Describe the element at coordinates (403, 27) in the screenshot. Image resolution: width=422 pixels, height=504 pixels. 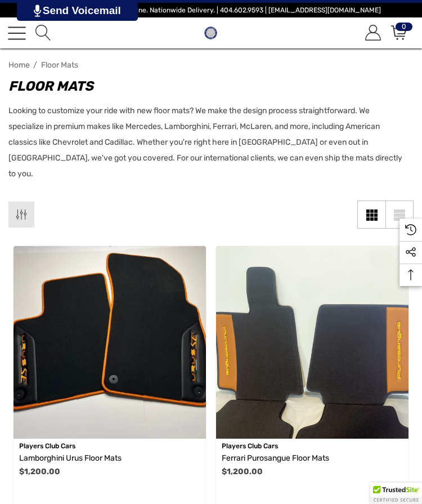
I see `span: 0` at that location.